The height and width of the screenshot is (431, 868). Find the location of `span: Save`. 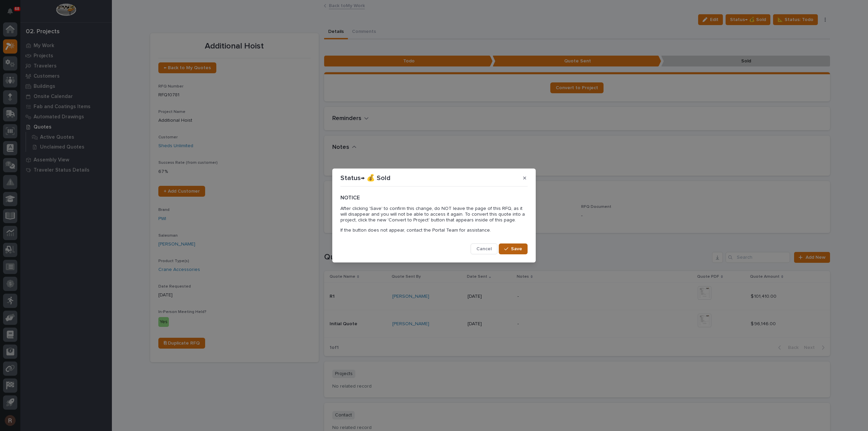

span: Save is located at coordinates (516, 249).